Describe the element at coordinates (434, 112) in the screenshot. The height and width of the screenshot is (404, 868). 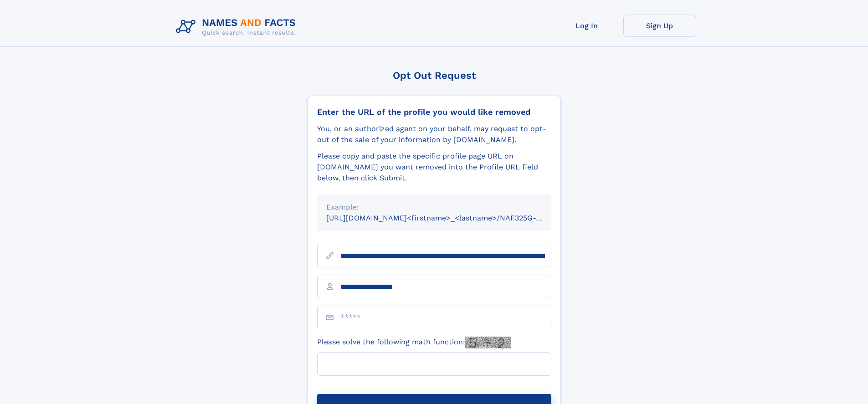
I see `div: Enter the URL of the profile you would like removed` at that location.